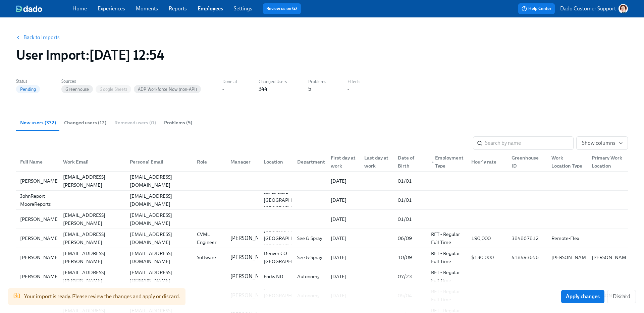 The image size is (644, 313). I want to click on a: Back to Imports, so click(41, 38).